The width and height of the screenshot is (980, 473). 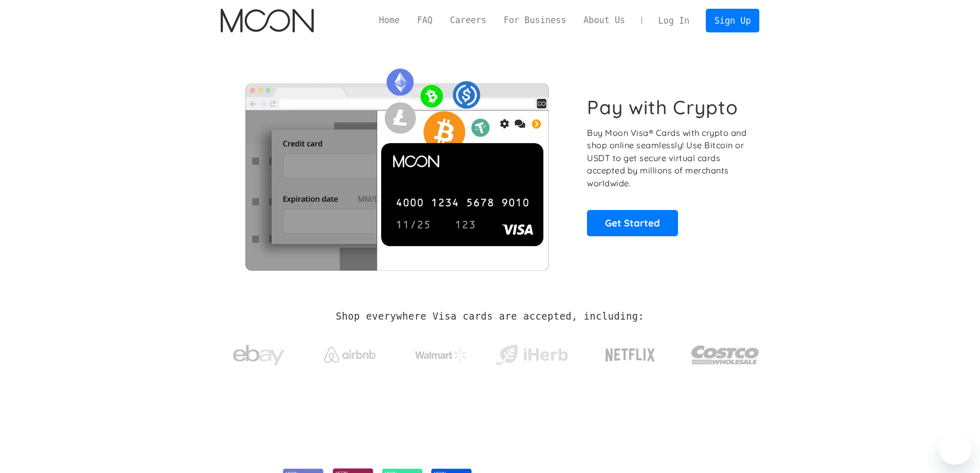 What do you see at coordinates (259, 356) in the screenshot?
I see `img: ebay` at bounding box center [259, 356].